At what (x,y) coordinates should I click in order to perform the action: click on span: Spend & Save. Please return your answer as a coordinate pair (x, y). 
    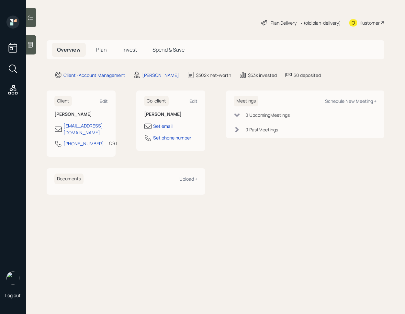
    Looking at the image, I should click on (169, 50).